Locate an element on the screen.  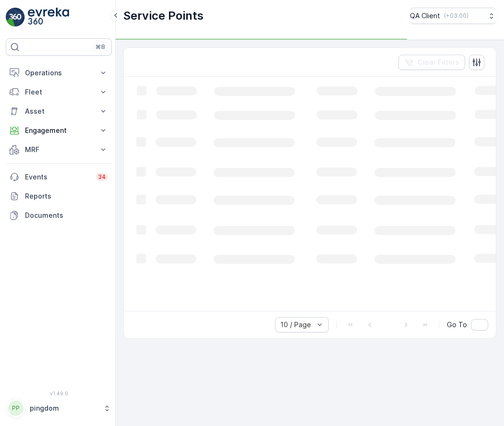
p: Engagement is located at coordinates (58, 130).